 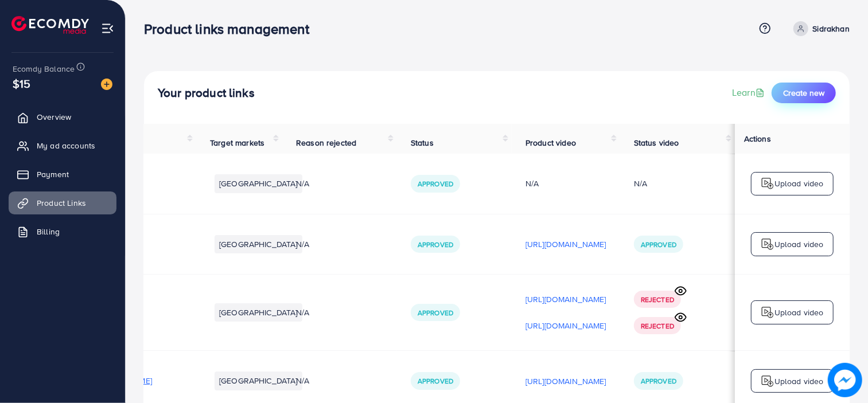 I want to click on span: Payment, so click(x=53, y=174).